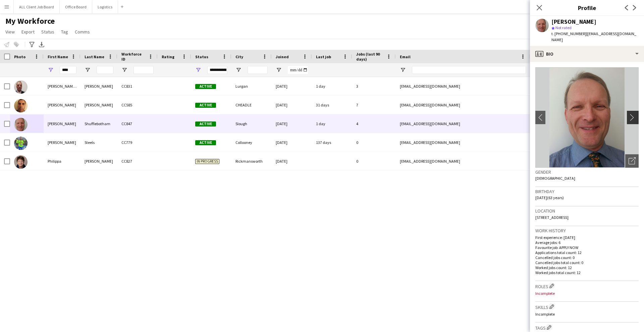  Describe the element at coordinates (332, 142) in the screenshot. I see `div: 137 days` at that location.